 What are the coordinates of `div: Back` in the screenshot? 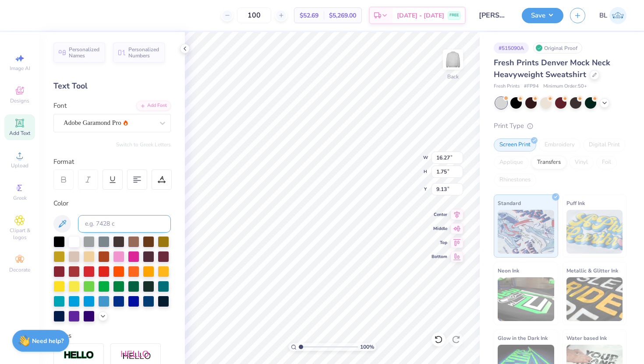 It's located at (453, 77).